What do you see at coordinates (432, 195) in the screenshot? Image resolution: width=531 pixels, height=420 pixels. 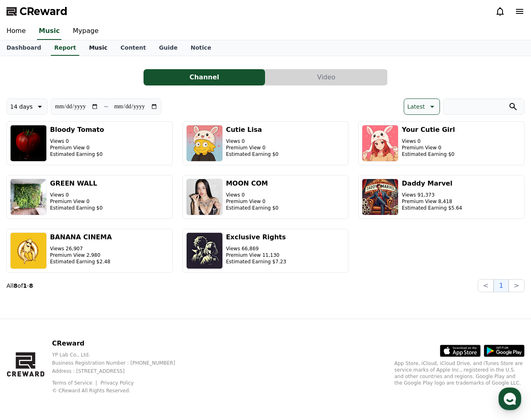 I see `p: Views 91,373` at bounding box center [432, 195].